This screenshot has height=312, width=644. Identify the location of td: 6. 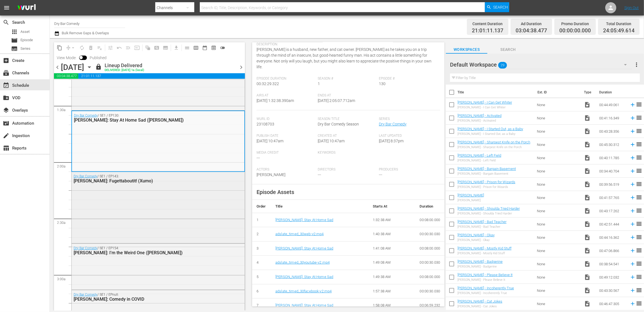
(261, 292).